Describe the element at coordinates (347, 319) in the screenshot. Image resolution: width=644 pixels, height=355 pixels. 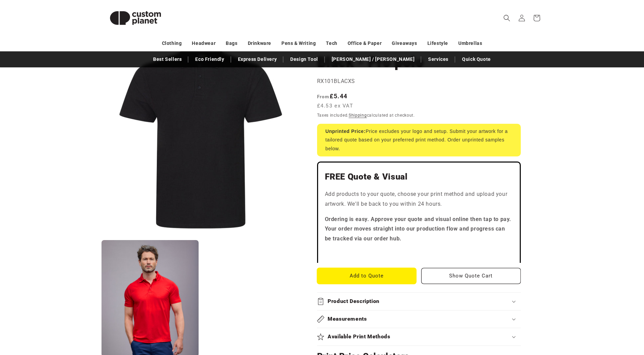
I see `h2: Measurements` at that location.